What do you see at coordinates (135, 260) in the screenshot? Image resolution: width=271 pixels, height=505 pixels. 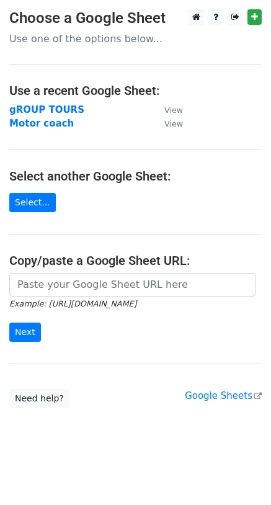 I see `h4: Copy/paste a Google Sheet URL:` at bounding box center [135, 260].